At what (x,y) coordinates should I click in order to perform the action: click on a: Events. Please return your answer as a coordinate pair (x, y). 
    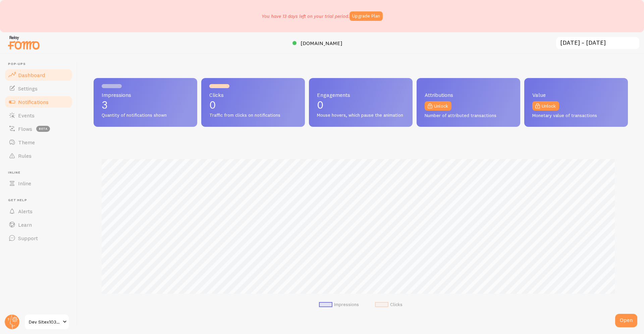
    Looking at the image, I should click on (39, 115).